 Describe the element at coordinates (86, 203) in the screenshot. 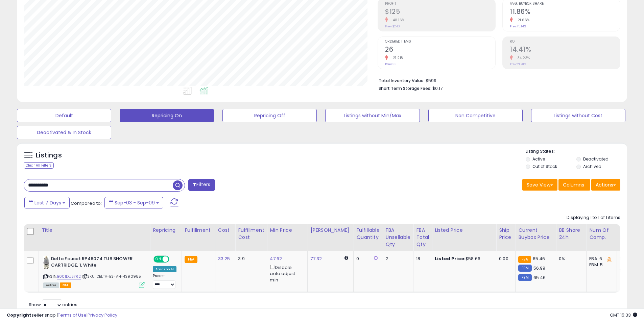

I see `span: Compared to:` at that location.